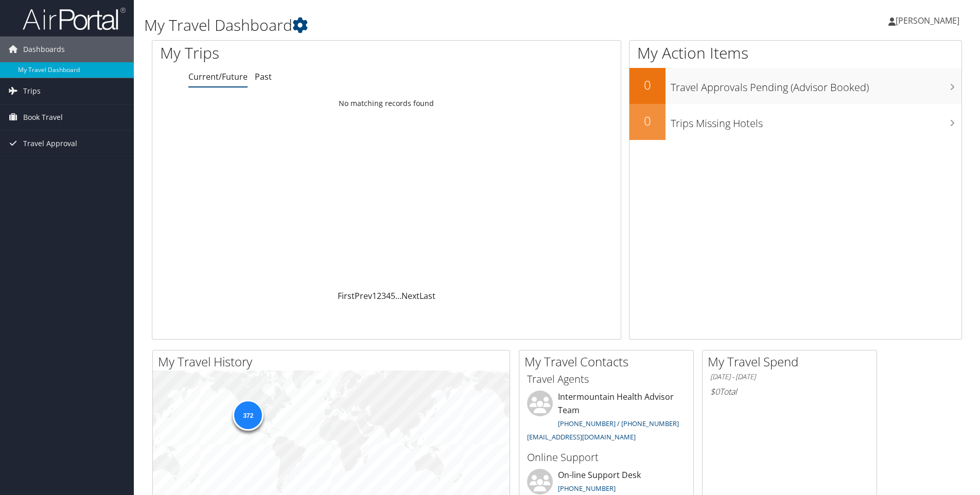  Describe the element at coordinates (32, 91) in the screenshot. I see `span: Trips` at that location.